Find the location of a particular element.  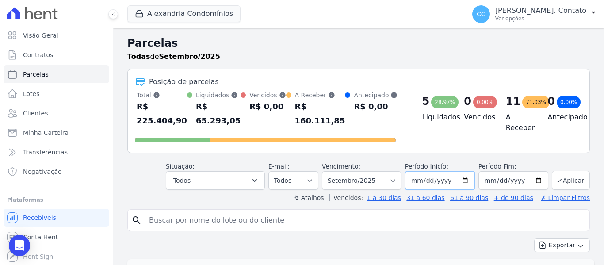

a: ✗ Limpar Filtros is located at coordinates (563, 198).